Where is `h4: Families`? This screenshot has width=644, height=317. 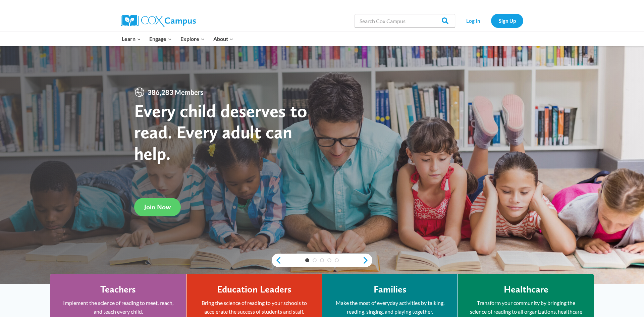 h4: Families is located at coordinates (390, 289).